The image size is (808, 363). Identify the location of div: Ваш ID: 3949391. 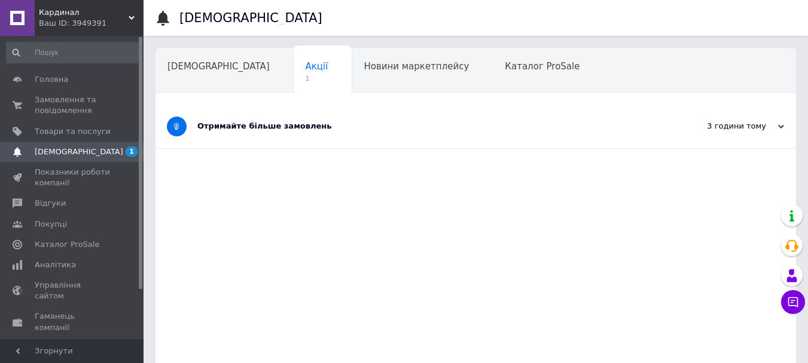
(91, 23).